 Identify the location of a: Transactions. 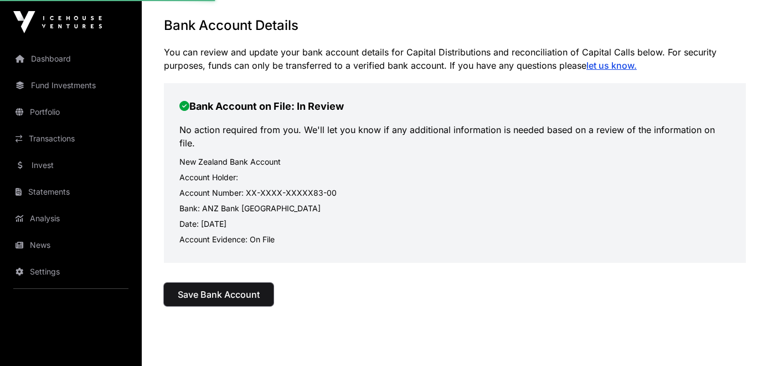
(71, 138).